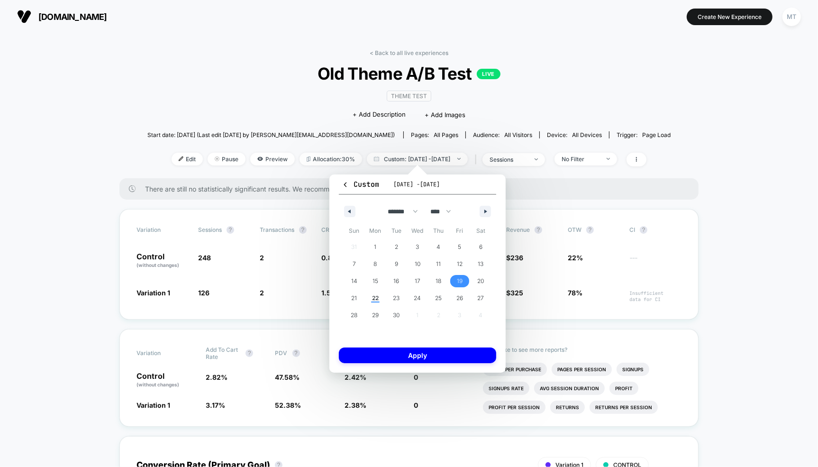 The height and width of the screenshot is (467, 818). What do you see at coordinates (396, 264) in the screenshot?
I see `button: 9` at bounding box center [396, 264].